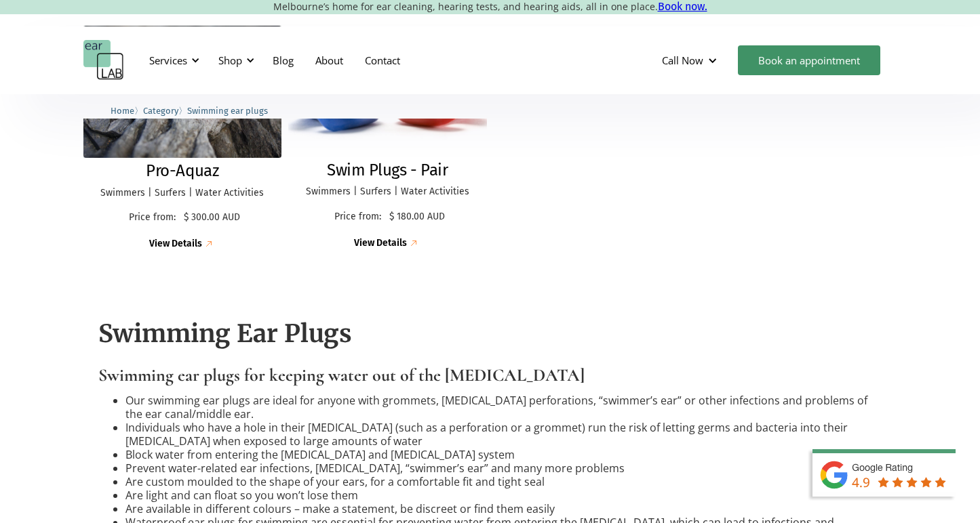 This screenshot has height=523, width=980. I want to click on a: home, so click(104, 61).